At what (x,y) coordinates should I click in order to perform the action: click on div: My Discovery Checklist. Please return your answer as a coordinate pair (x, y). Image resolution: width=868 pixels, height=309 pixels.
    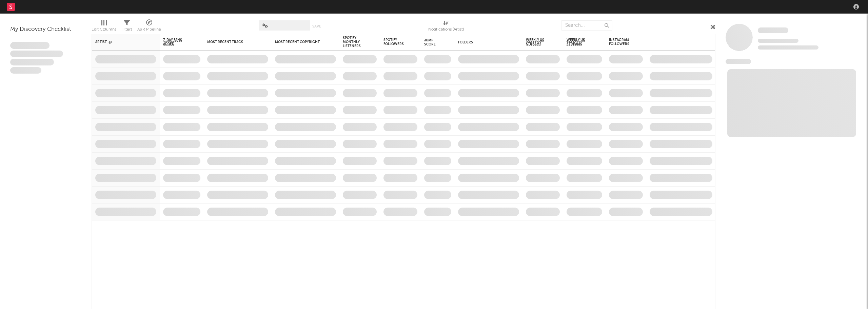
    Looking at the image, I should click on (46, 29).